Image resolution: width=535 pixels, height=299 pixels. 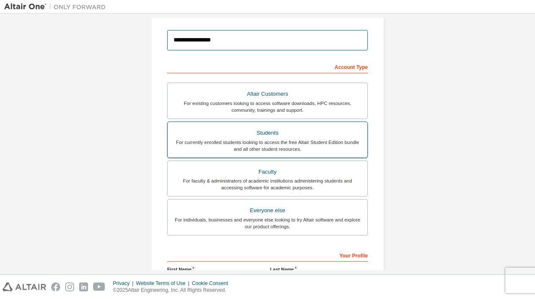 What do you see at coordinates (268, 184) in the screenshot?
I see `div: For faculty & administrators of academic institutions administering students and accessing softwa...` at bounding box center [268, 184].